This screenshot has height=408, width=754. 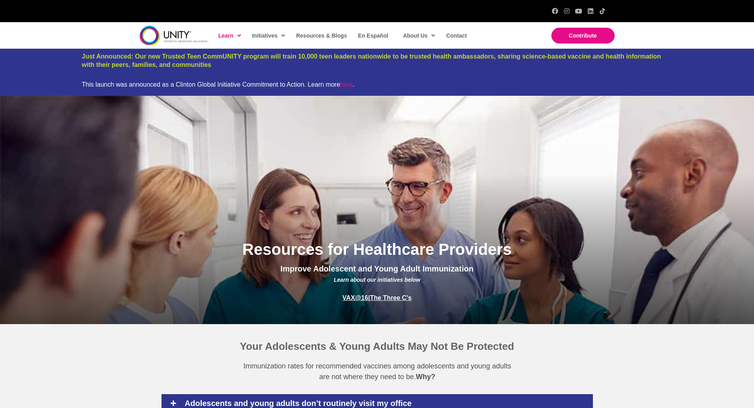 What do you see at coordinates (321, 36) in the screenshot?
I see `span: Resources & Blogs` at bounding box center [321, 36].